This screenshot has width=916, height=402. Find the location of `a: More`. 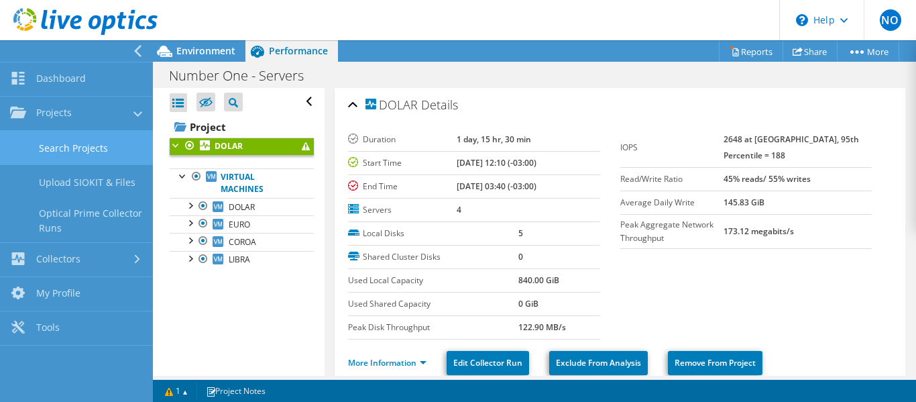

a: More is located at coordinates (868, 51).